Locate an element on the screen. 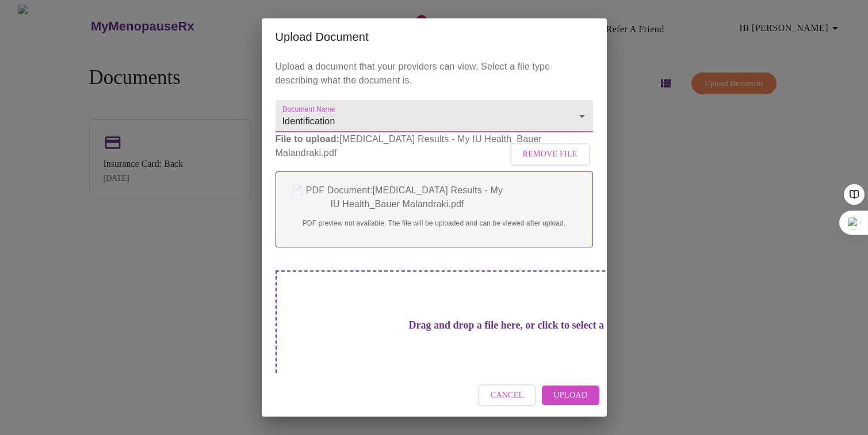 The width and height of the screenshot is (868, 435). button: Upload is located at coordinates (570, 395).